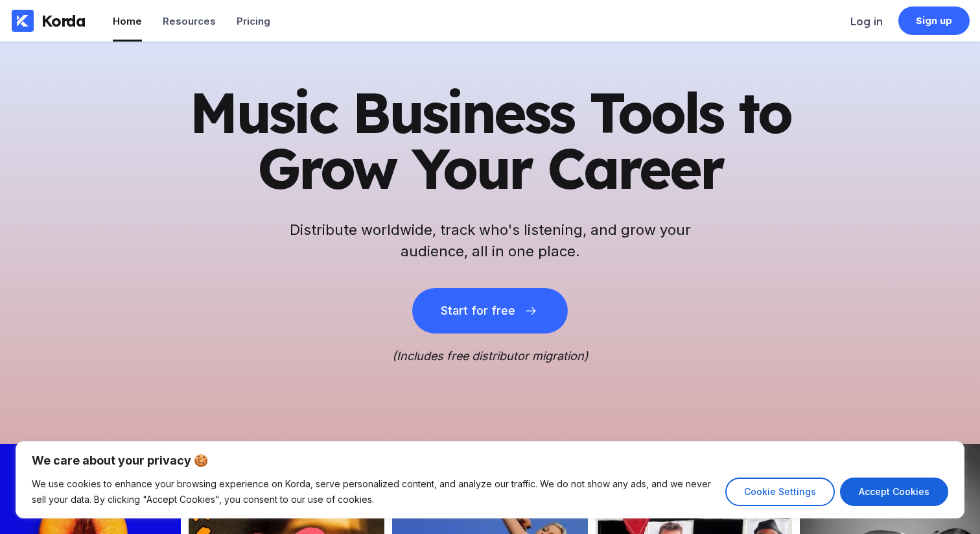 This screenshot has width=980, height=534. What do you see at coordinates (478, 311) in the screenshot?
I see `div: Start for free` at bounding box center [478, 311].